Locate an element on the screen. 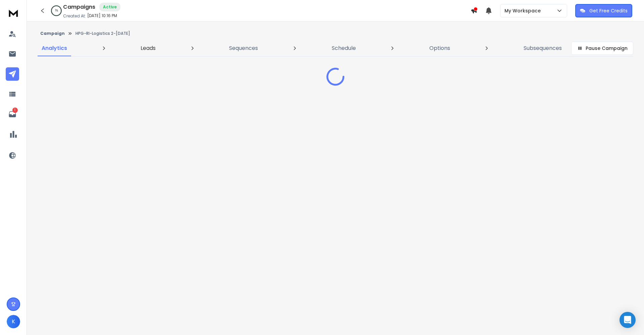  button: Get Free Credits is located at coordinates (604, 10).